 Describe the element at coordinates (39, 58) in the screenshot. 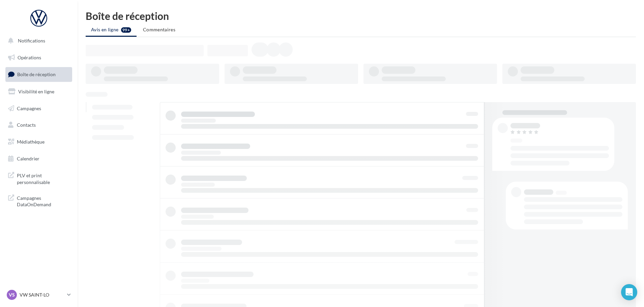

I see `a: Opérations` at that location.